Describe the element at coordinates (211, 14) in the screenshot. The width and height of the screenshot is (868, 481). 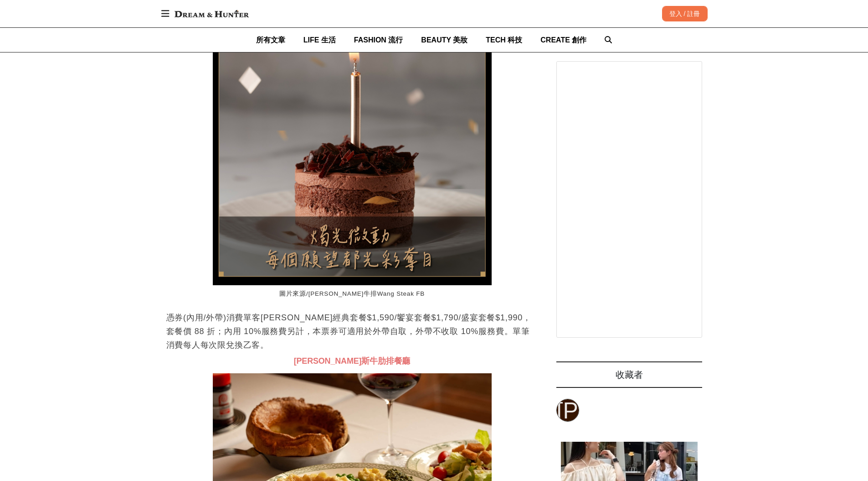
I see `img: Dream & Hunter` at that location.